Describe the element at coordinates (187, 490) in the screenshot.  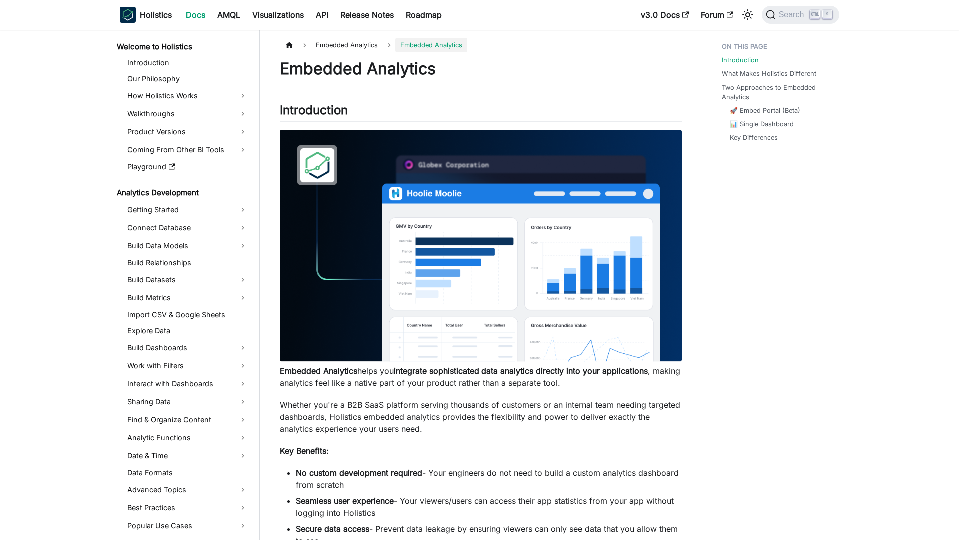
I see `a: Advanced Topics` at that location.